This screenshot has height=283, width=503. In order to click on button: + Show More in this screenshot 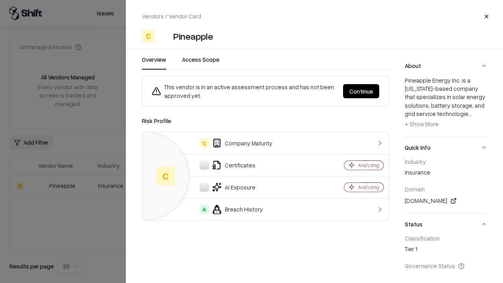, I will do `click(422, 124)`.